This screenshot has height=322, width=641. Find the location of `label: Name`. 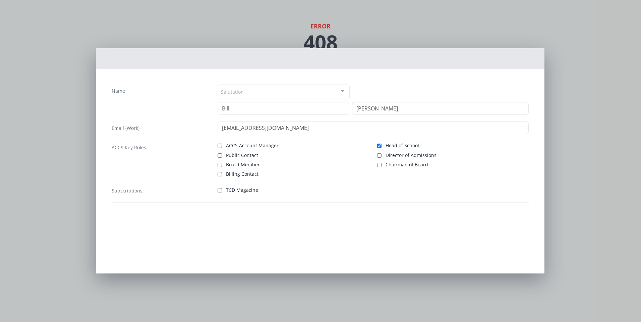

label: Name is located at coordinates (118, 91).